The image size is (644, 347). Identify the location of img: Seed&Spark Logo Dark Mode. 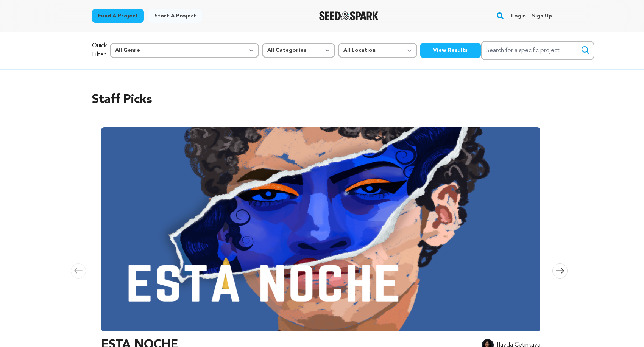
(349, 16).